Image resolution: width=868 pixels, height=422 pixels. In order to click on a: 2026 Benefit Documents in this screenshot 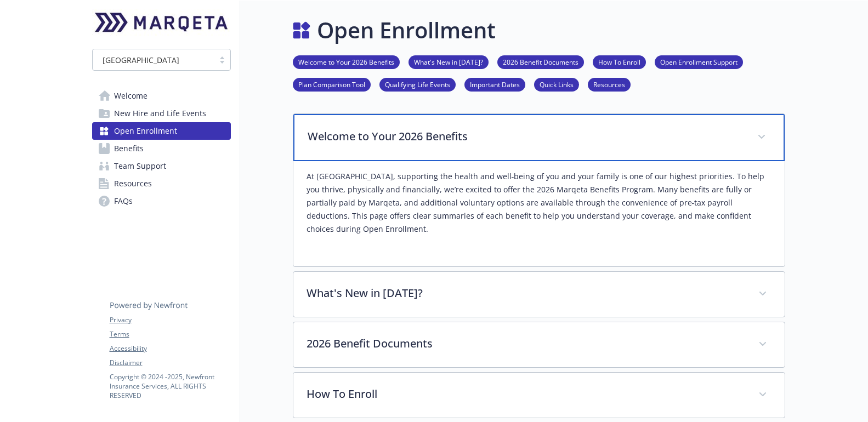, I will do `click(540, 61)`.